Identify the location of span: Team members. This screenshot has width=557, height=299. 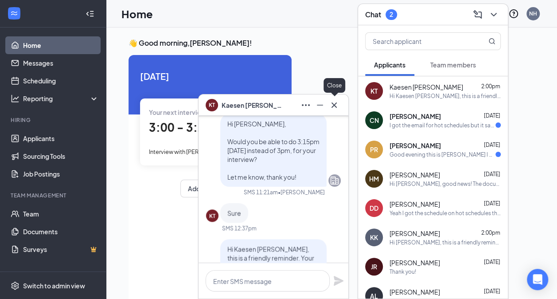
(453, 65).